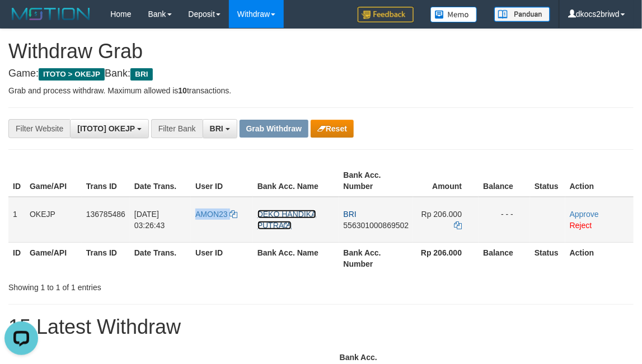 This screenshot has width=642, height=364. I want to click on strong: 10, so click(182, 91).